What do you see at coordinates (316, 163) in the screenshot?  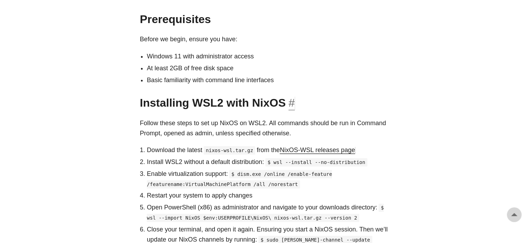 I see `code: $ wsl --install --no-distribution` at bounding box center [316, 163].